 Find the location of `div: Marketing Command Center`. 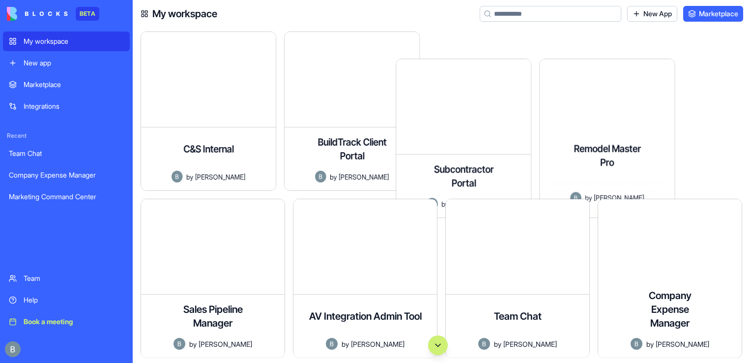

div: Marketing Command Center is located at coordinates (66, 197).